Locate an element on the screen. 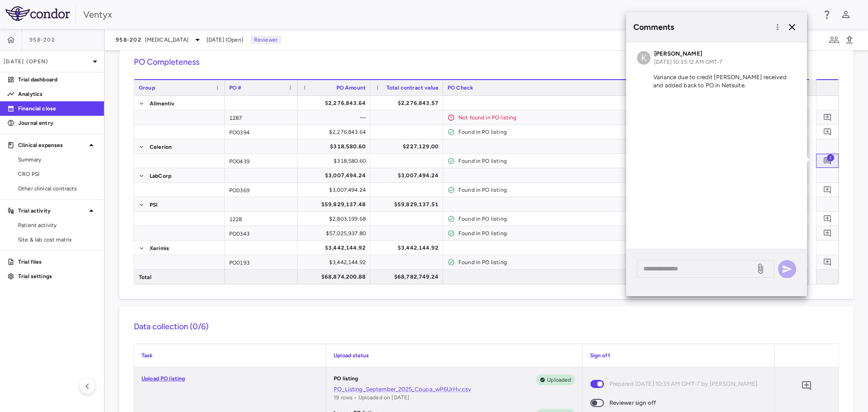 The image size is (868, 412). span: Total contract value is located at coordinates (412, 88).